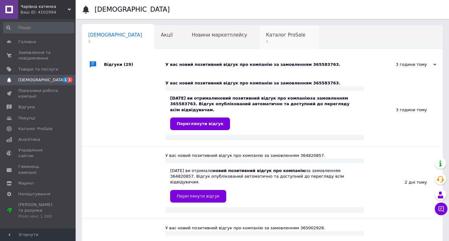 This screenshot has width=449, height=241. Describe the element at coordinates (39, 28) in the screenshot. I see `input: Пошук` at that location.